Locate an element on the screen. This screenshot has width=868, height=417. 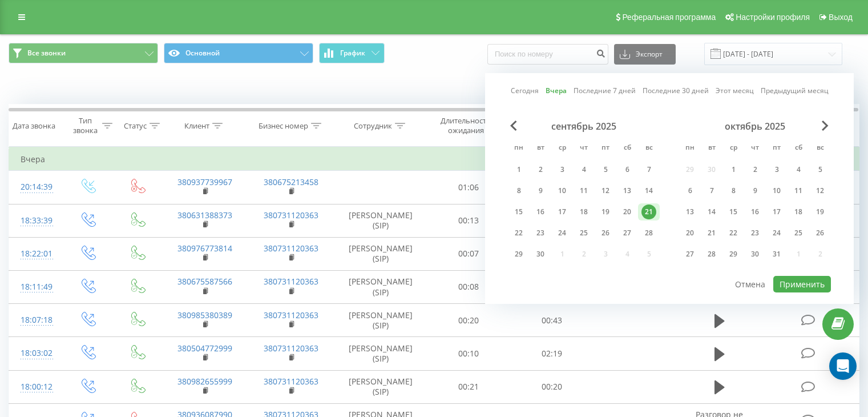
span: Все звонки is located at coordinates (46, 53).